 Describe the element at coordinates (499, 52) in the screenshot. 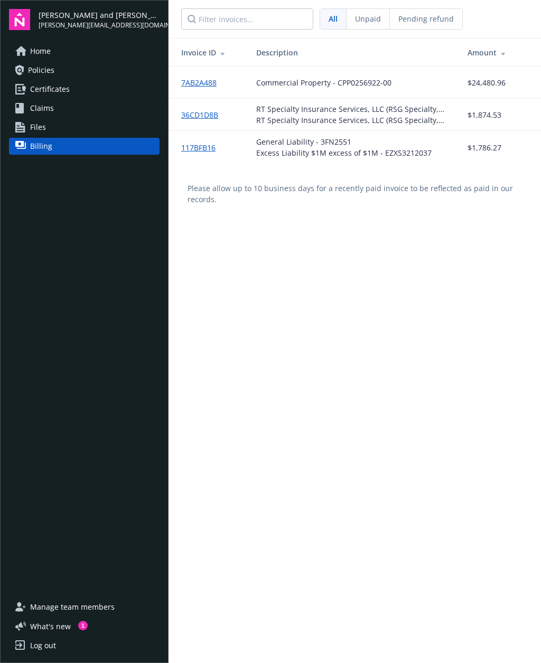

I see `div: Amount` at that location.